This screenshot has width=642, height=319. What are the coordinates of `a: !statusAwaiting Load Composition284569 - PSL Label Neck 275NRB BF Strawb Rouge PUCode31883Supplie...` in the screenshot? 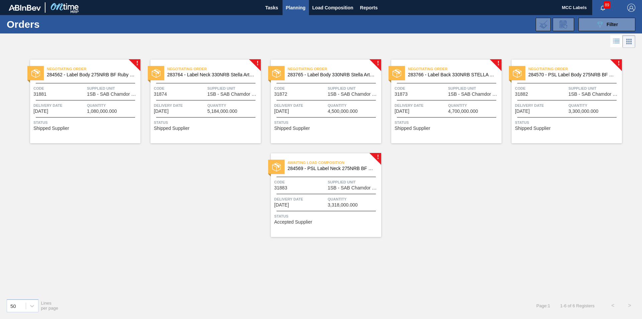 It's located at (321, 195).